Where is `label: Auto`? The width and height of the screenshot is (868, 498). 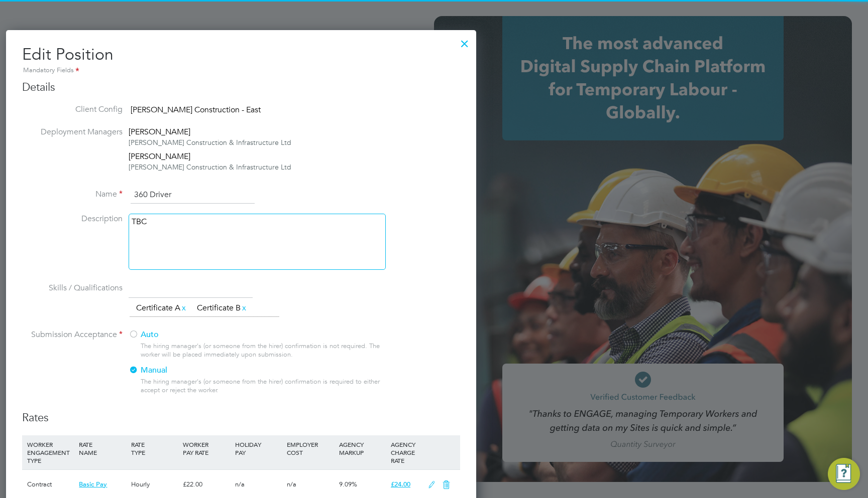
label: Auto is located at coordinates (252, 334).